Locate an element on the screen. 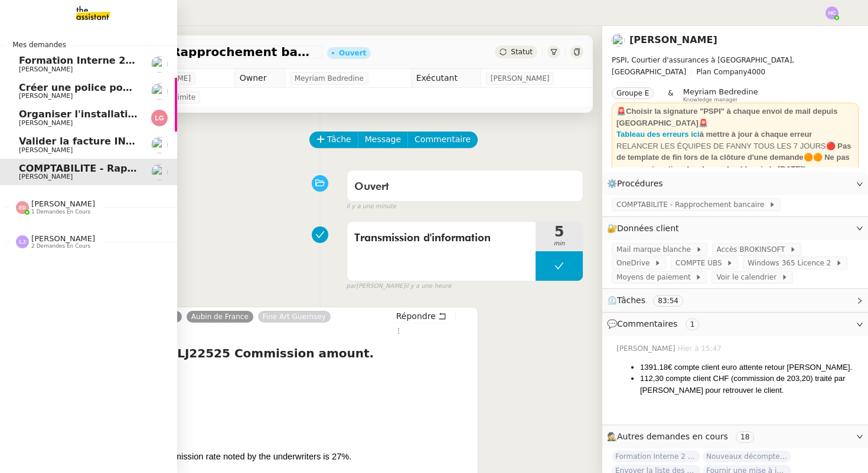 The width and height of the screenshot is (868, 473). span: Plan Company is located at coordinates (721, 72).